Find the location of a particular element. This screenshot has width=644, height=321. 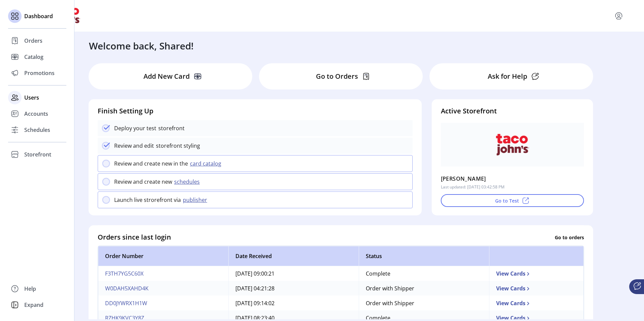

button: publisher is located at coordinates (196, 200).